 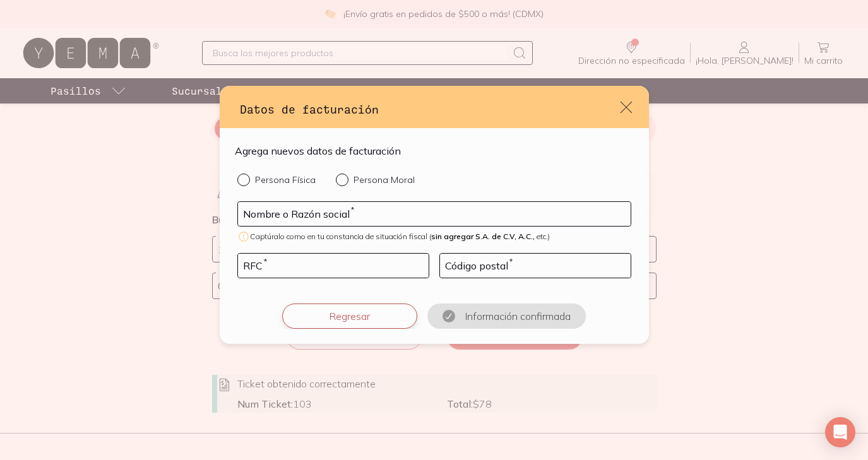 I want to click on div: Open Intercom Messenger, so click(x=840, y=433).